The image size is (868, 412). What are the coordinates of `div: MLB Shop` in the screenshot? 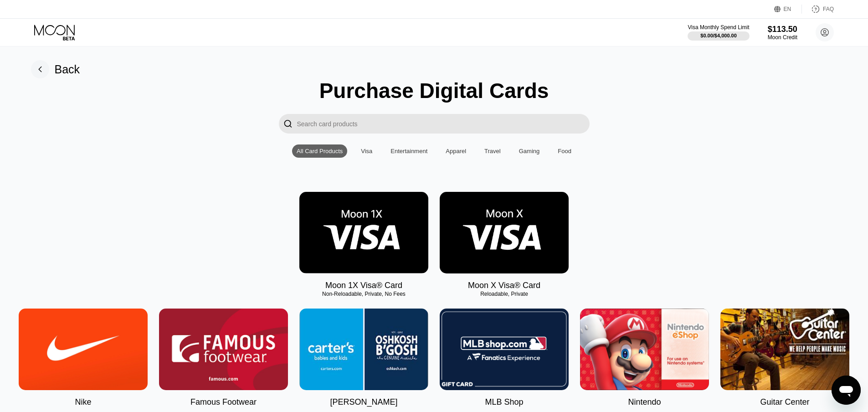 It's located at (504, 402).